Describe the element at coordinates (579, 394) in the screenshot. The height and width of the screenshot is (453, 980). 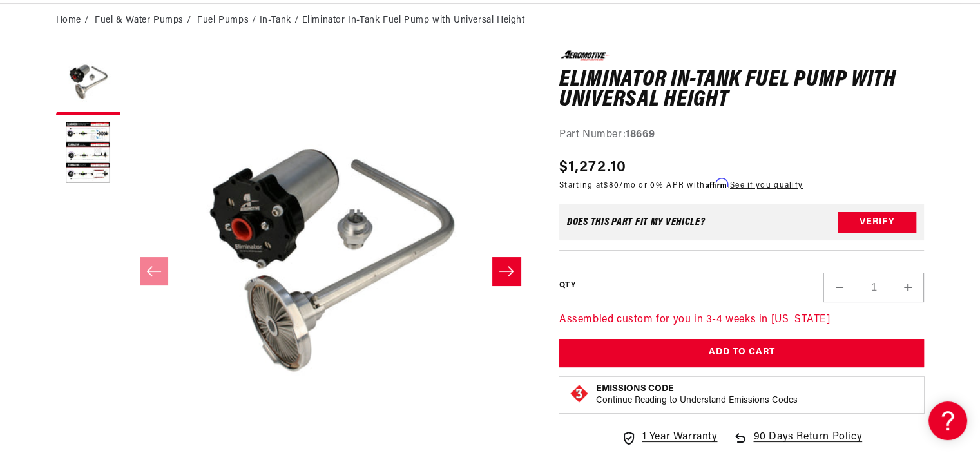
I see `img: Emissions code` at that location.